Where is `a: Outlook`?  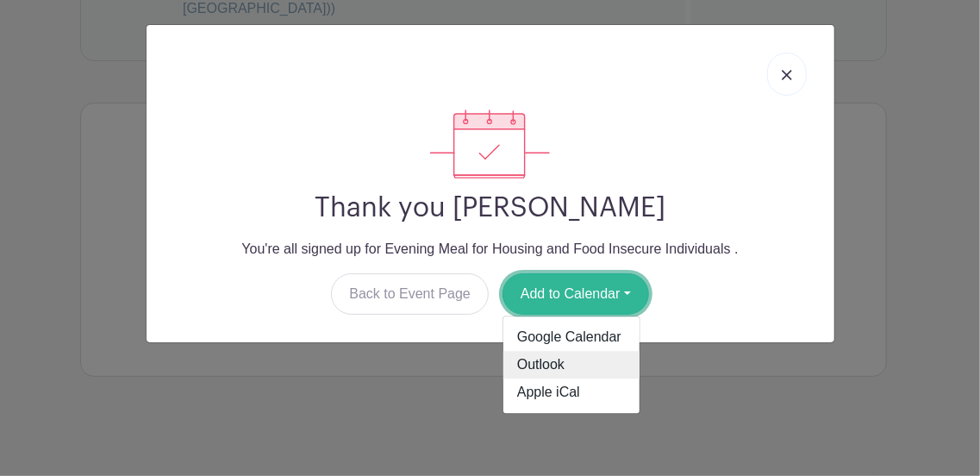
a: Outlook is located at coordinates (571, 365).